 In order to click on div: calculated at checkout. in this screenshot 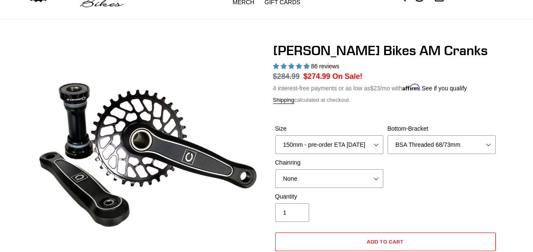, I will do `click(386, 100)`.